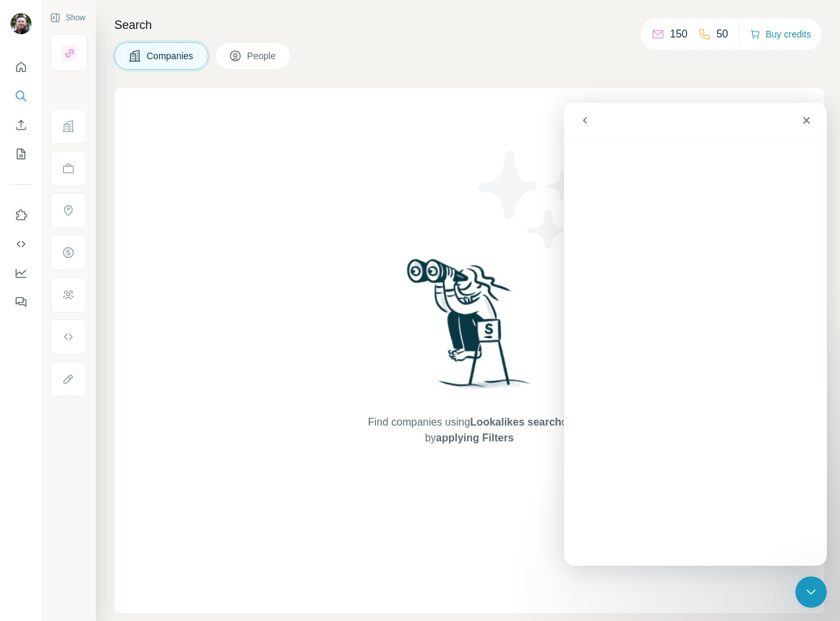 The height and width of the screenshot is (621, 840). Describe the element at coordinates (21, 17) in the screenshot. I see `button: go back` at that location.